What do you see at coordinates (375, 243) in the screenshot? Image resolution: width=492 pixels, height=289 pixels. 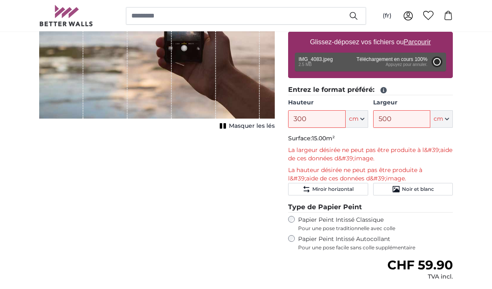 I see `label: Papier Peint Intissé Autocollant` at bounding box center [375, 243].